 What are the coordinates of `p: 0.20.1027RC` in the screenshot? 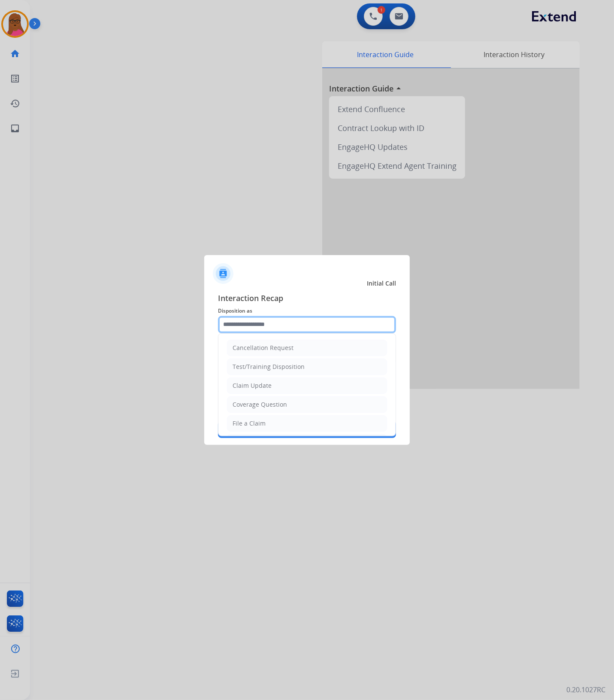 It's located at (586, 689).